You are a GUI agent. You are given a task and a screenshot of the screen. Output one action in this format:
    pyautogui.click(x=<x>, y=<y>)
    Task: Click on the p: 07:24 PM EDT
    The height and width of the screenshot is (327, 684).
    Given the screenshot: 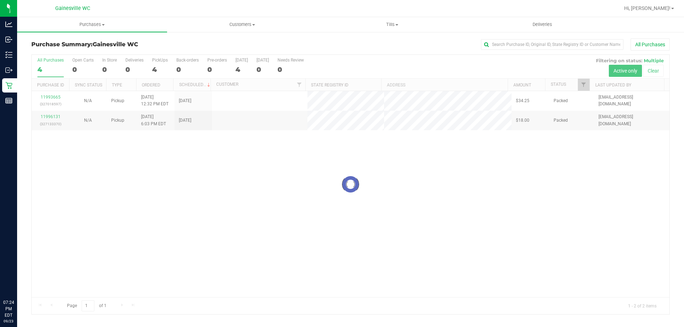 What is the action you would take?
    pyautogui.click(x=9, y=309)
    